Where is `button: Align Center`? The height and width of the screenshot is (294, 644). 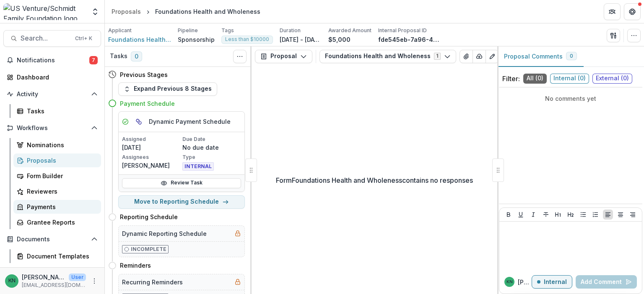 button: Align Center is located at coordinates (620, 215).